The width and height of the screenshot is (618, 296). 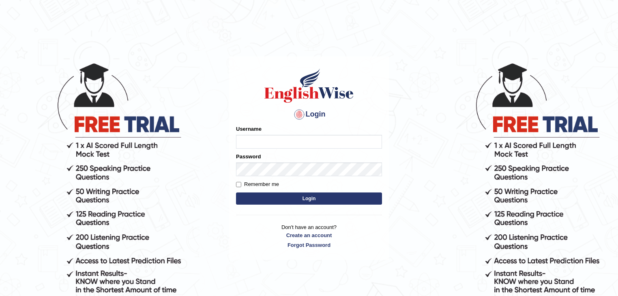 What do you see at coordinates (258, 184) in the screenshot?
I see `label: Remember me` at bounding box center [258, 184].